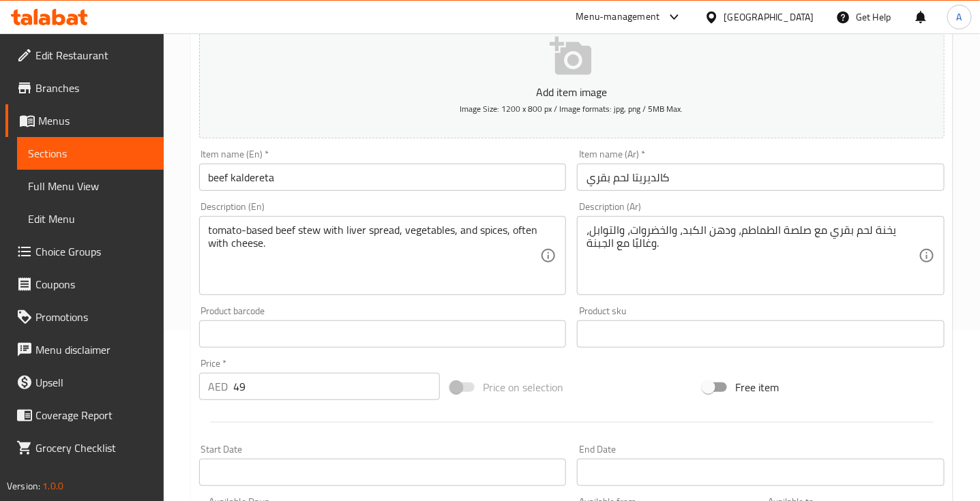 The height and width of the screenshot is (501, 980). I want to click on span: Sections, so click(90, 153).